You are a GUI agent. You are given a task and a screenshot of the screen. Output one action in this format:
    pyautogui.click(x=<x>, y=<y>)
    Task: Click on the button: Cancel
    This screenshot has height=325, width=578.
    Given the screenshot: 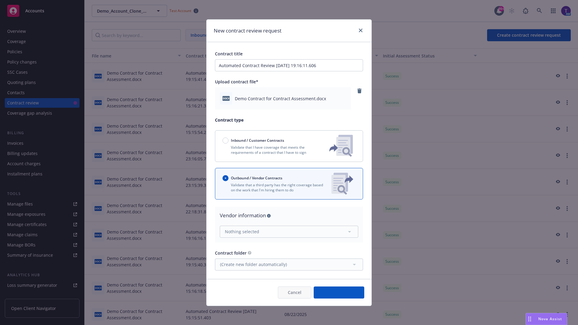 What is the action you would take?
    pyautogui.click(x=295, y=293)
    